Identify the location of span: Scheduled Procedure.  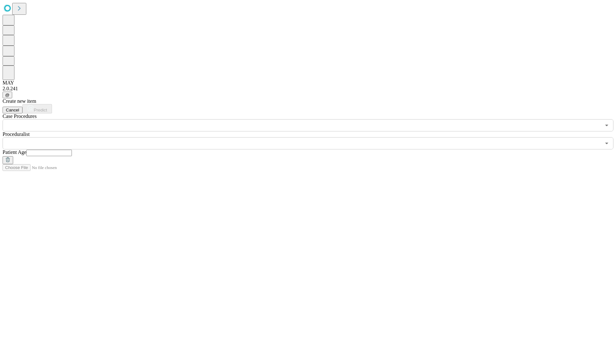
(20, 116).